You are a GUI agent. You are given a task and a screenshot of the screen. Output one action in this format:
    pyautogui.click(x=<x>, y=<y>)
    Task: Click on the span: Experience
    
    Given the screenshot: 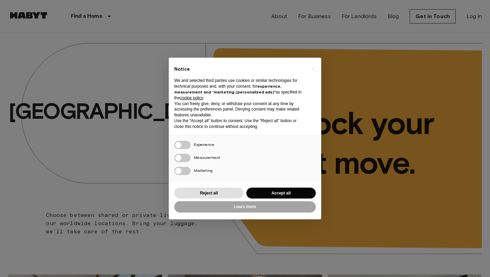 What is the action you would take?
    pyautogui.click(x=204, y=144)
    